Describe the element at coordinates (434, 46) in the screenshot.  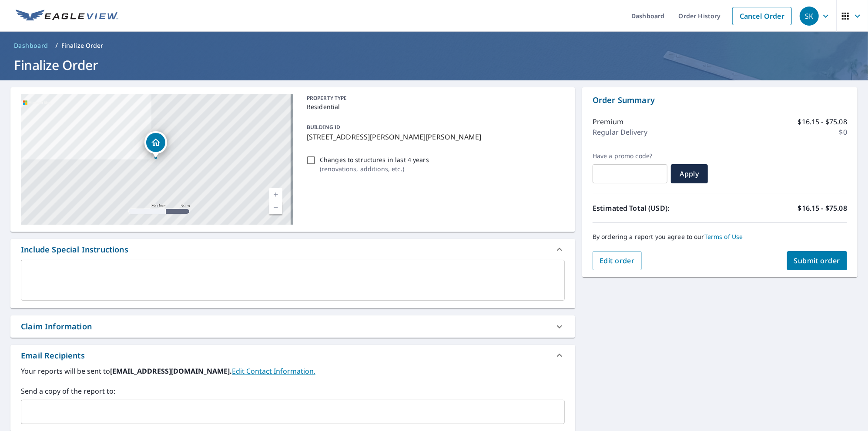
I see `nav: breadcrumb` at that location.